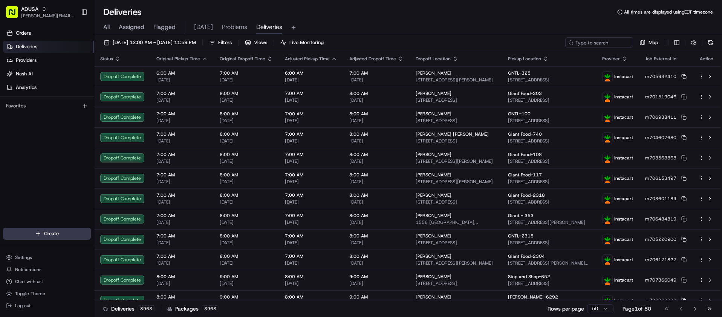 The width and height of the screenshot is (722, 317). I want to click on span: ADUSA, so click(30, 9).